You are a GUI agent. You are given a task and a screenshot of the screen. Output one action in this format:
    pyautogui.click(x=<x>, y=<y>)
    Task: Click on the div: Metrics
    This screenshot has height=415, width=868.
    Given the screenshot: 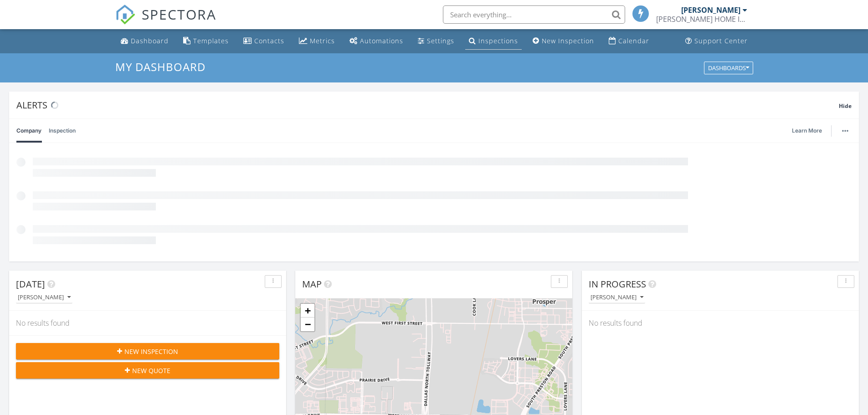 What is the action you would take?
    pyautogui.click(x=322, y=40)
    